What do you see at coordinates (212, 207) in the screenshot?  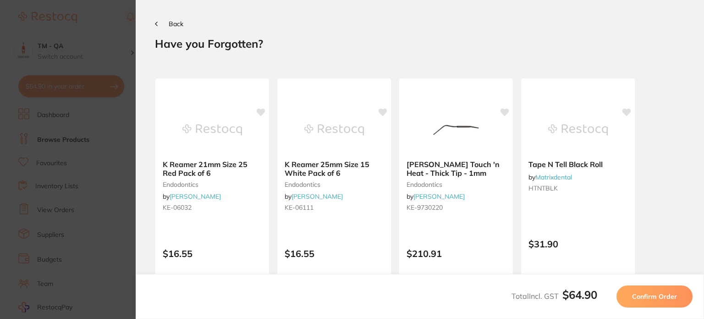 I see `small: KE-06032` at bounding box center [212, 207].